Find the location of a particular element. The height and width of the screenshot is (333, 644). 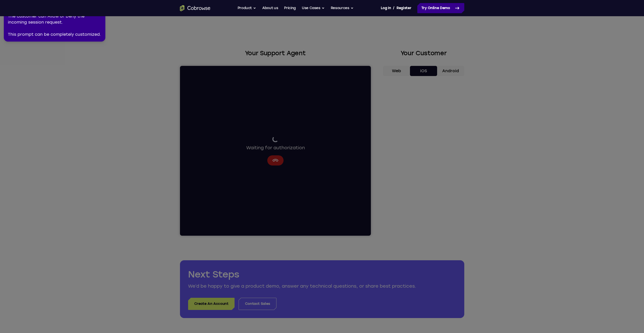

a: Go to the home page is located at coordinates (195, 8).